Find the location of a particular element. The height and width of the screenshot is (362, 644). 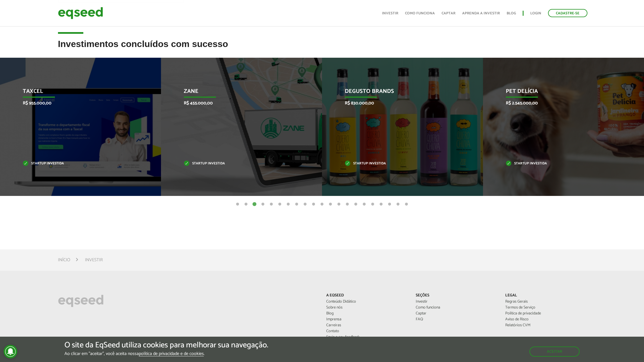

a: Login is located at coordinates (535, 13).